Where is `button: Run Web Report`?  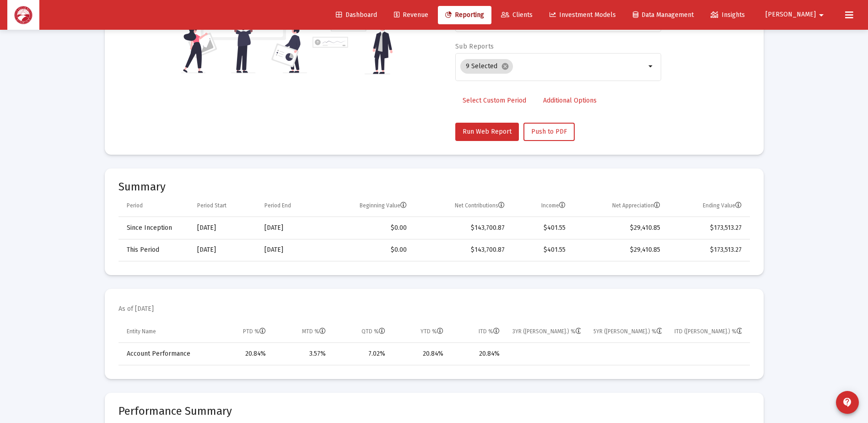 button: Run Web Report is located at coordinates (487, 132).